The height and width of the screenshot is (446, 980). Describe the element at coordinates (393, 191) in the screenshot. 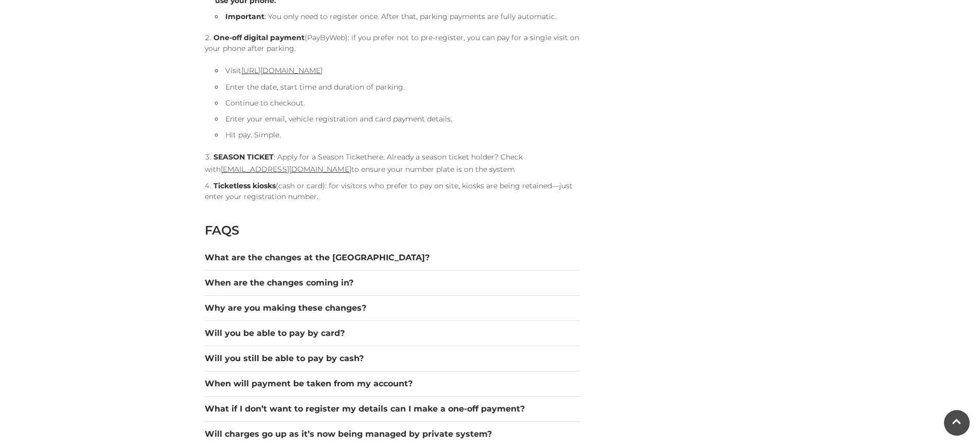

I see `li: (cash or card): for visitors who prefer to pay on site, kiosks are being retained—just enter your...` at that location.